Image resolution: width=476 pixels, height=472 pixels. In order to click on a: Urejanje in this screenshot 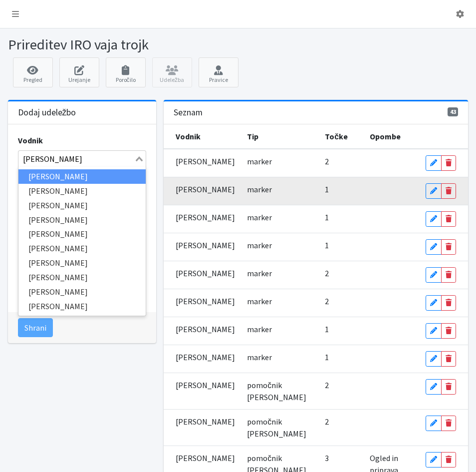, I will do `click(79, 72)`.